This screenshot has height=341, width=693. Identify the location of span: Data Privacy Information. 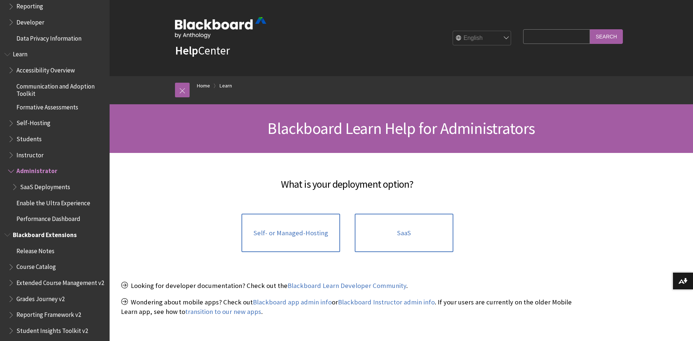
(49, 37).